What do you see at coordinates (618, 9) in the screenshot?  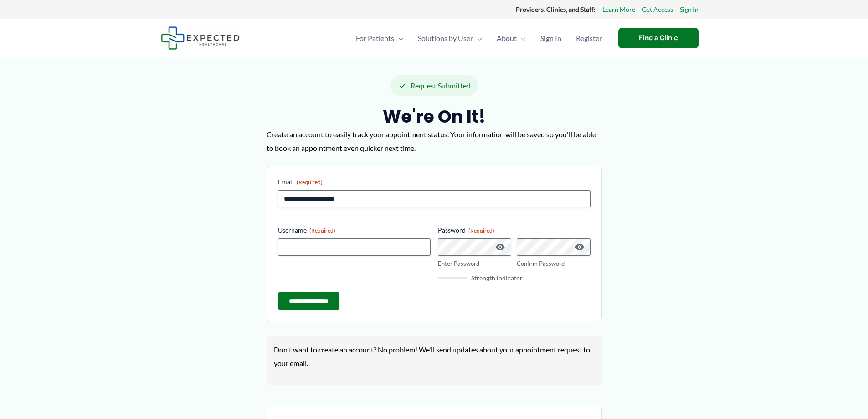 I see `a: Learn More` at bounding box center [618, 9].